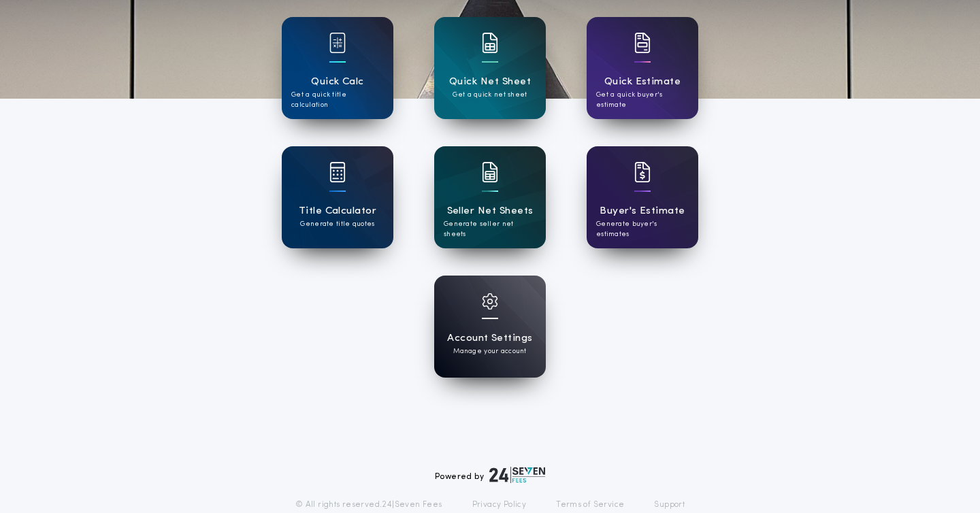 The width and height of the screenshot is (980, 513). I want to click on a: card iconQuick CalcGet a quick title calculation, so click(337, 68).